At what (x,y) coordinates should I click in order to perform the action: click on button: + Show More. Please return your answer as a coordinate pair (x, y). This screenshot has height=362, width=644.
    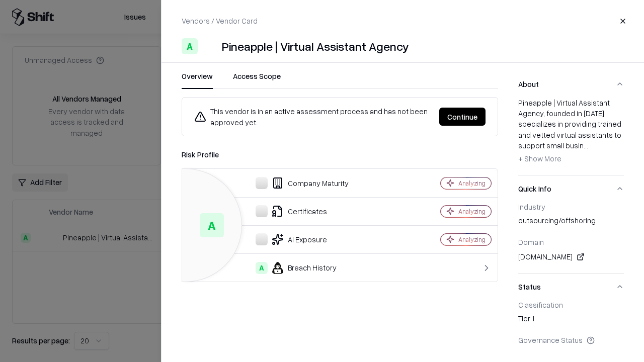
    Looking at the image, I should click on (540, 159).